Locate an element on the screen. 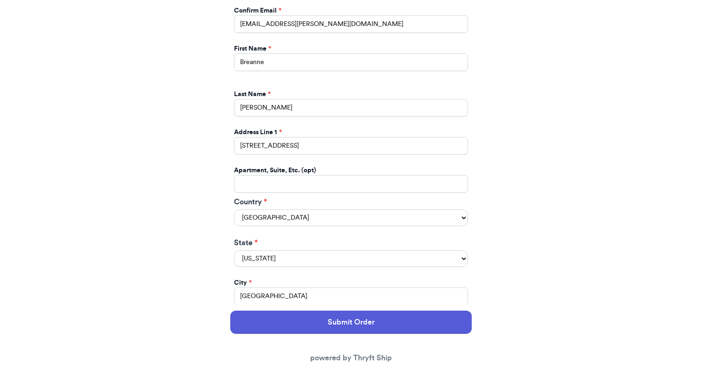 This screenshot has height=371, width=702. label: Confirm Email is located at coordinates (258, 11).